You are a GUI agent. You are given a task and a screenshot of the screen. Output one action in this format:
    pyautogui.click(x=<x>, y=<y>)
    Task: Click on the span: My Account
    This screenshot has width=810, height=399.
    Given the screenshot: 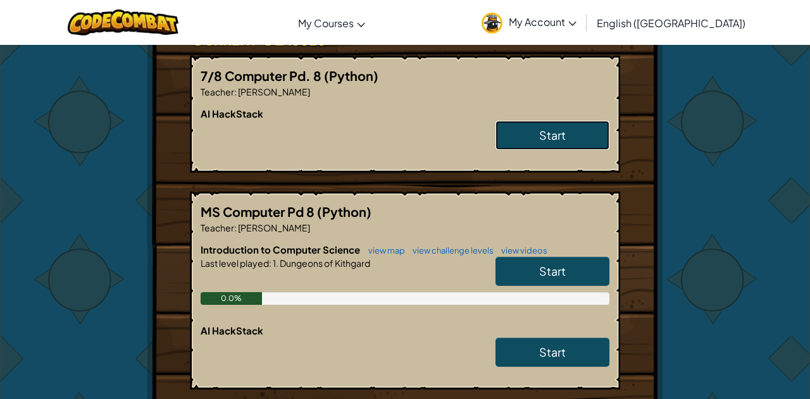 What is the action you would take?
    pyautogui.click(x=542, y=22)
    